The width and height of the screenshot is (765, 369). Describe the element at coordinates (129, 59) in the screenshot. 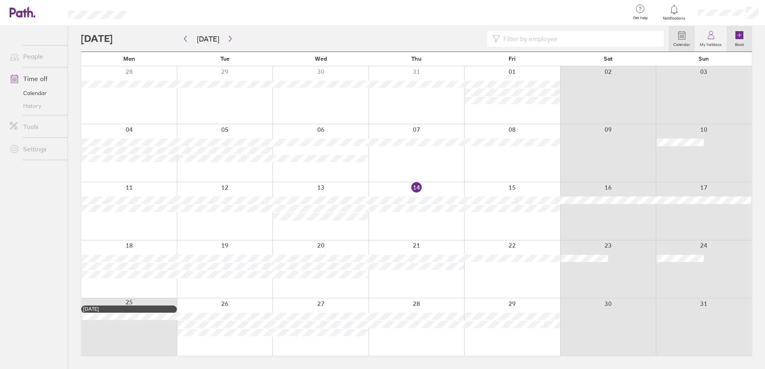

I see `span: Mon` at that location.